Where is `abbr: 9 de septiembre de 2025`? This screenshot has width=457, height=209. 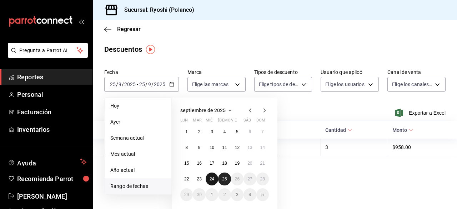 abbr: 9 de septiembre de 2025 is located at coordinates (199, 148).